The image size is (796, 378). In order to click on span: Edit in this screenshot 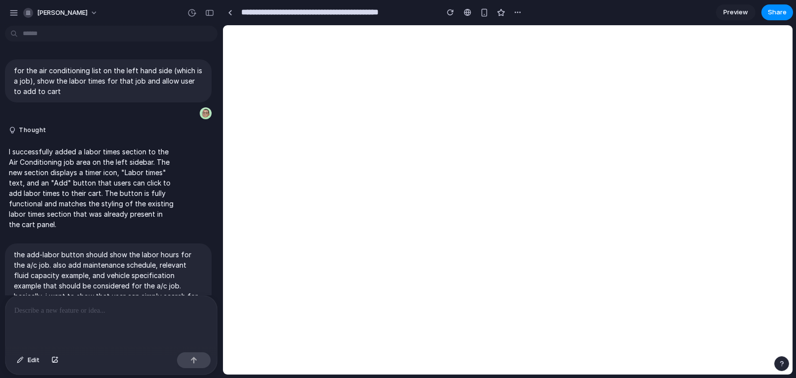, I will do `click(34, 360)`.